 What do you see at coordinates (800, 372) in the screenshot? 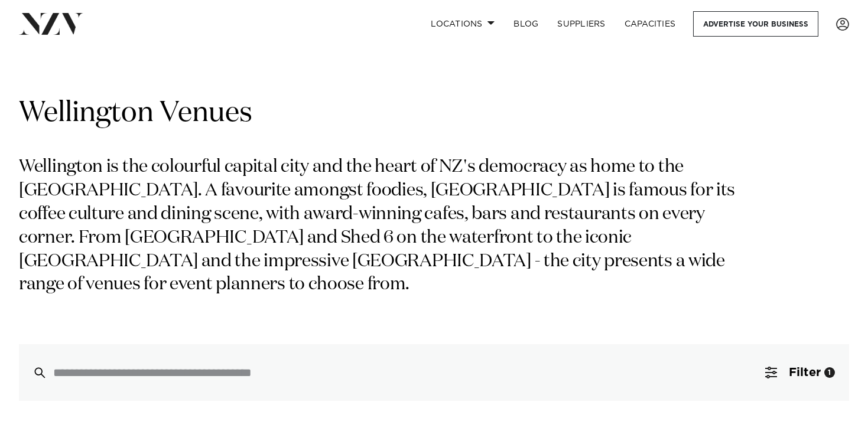
I see `button: Filter1` at bounding box center [800, 372].